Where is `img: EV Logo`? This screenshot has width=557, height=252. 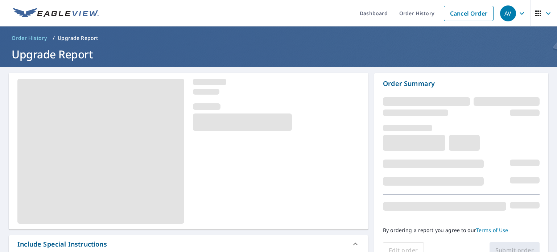
img: EV Logo is located at coordinates (56, 13).